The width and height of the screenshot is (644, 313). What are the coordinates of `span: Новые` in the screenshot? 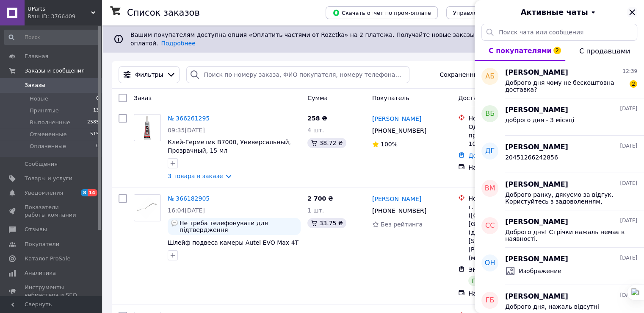 It's located at (39, 99).